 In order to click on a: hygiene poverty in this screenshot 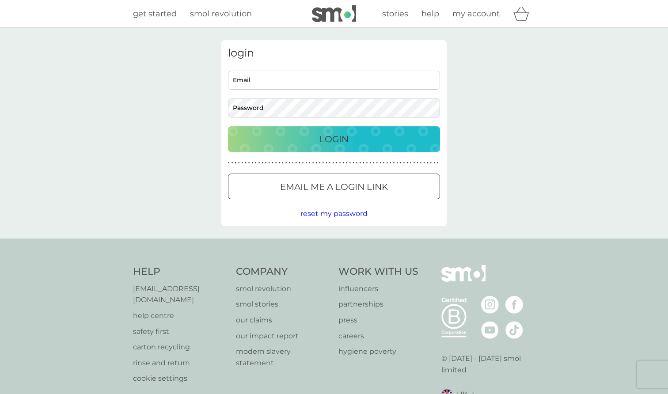, I will do `click(378, 351)`.